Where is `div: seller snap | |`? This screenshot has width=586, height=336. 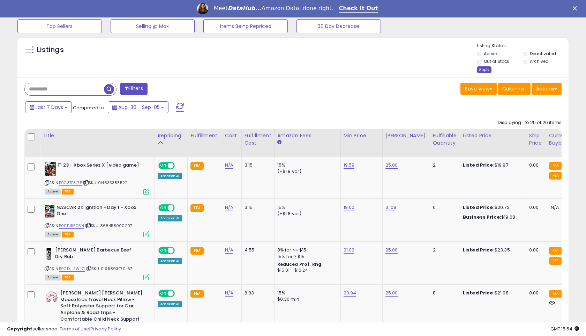
div: seller snap | | is located at coordinates (64, 329).